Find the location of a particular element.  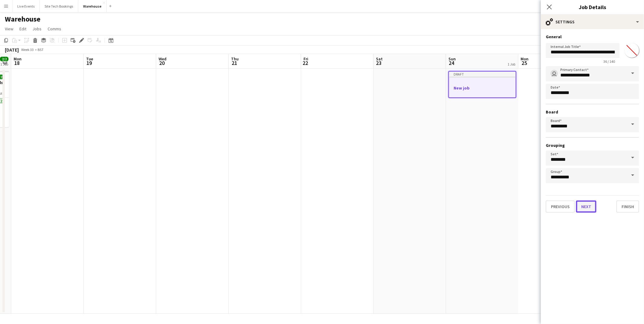

h3: General is located at coordinates (592, 37).